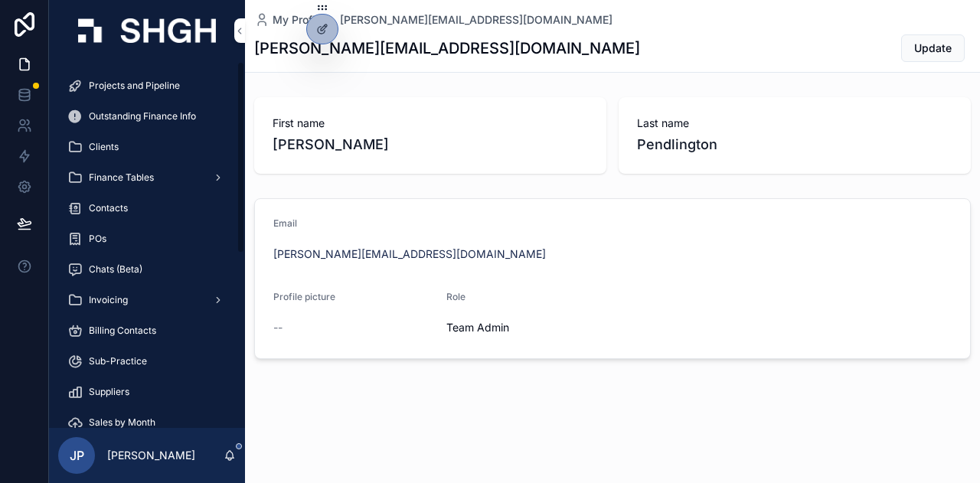 The height and width of the screenshot is (483, 980). I want to click on span: Email, so click(285, 223).